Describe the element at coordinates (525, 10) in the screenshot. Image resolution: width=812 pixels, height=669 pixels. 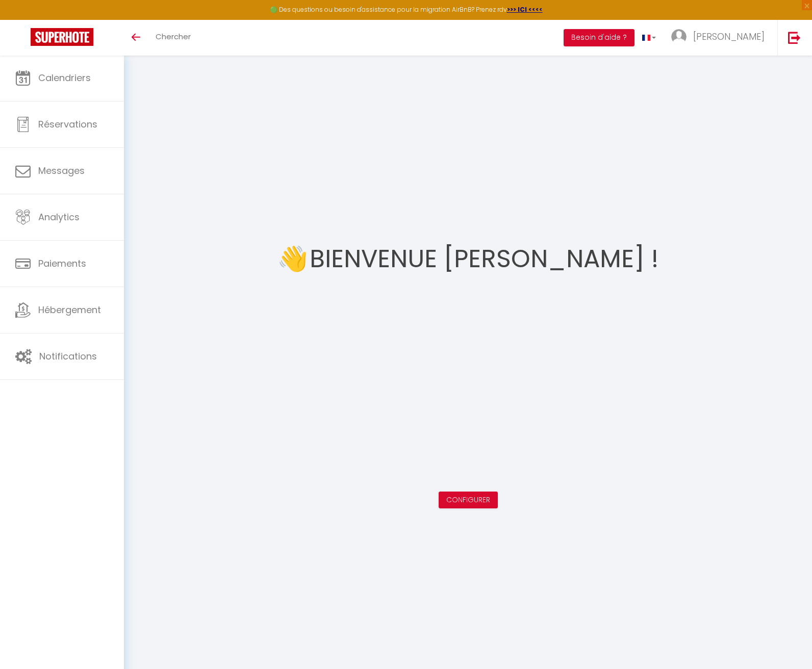
I see `a: >>> ICI <<<<` at that location.